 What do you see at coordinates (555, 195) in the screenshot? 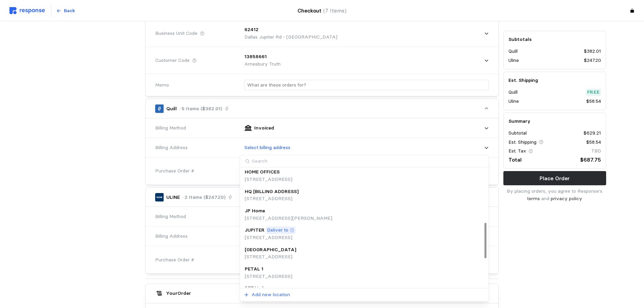
I see `p: By placing orders, you agree to Response's and` at bounding box center [555, 195].